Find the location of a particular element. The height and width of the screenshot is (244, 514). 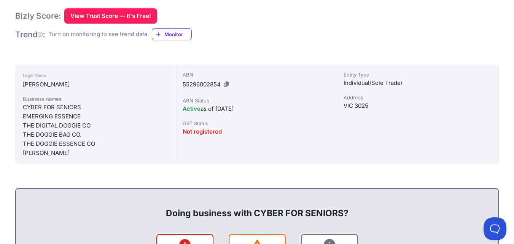

div: CYBER FOR SENIORS is located at coordinates (96, 107).